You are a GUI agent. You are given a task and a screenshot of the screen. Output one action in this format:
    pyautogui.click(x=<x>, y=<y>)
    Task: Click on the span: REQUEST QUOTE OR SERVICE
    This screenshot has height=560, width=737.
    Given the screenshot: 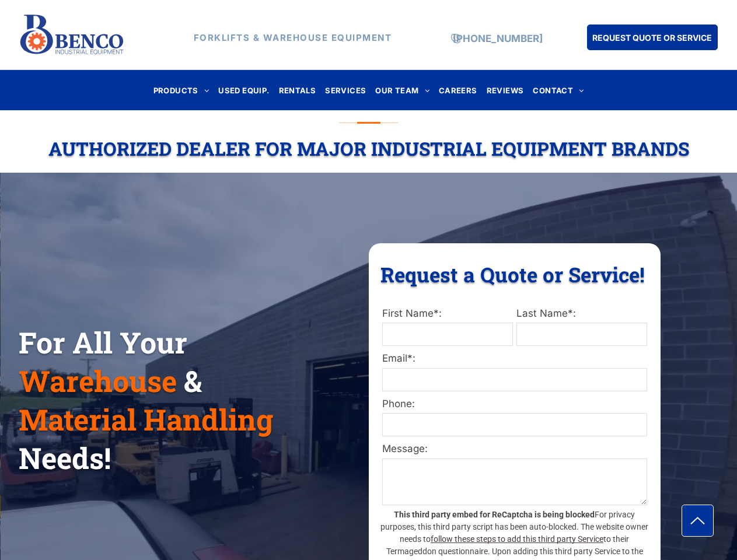 What is the action you would take?
    pyautogui.click(x=652, y=37)
    